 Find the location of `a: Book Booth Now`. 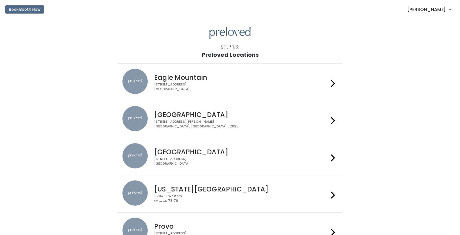

a: Book Booth Now is located at coordinates (25, 9).